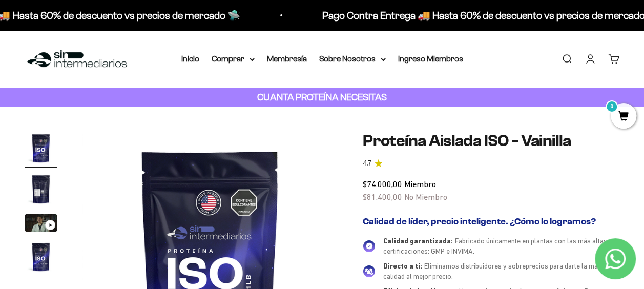 The width and height of the screenshot is (644, 289). Describe the element at coordinates (233, 59) in the screenshot. I see `summary: Comprar` at that location.